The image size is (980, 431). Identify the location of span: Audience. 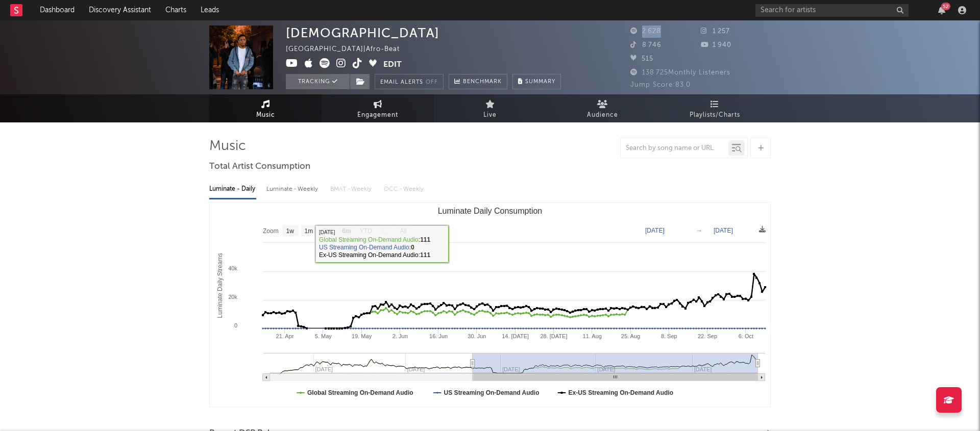
(602, 115).